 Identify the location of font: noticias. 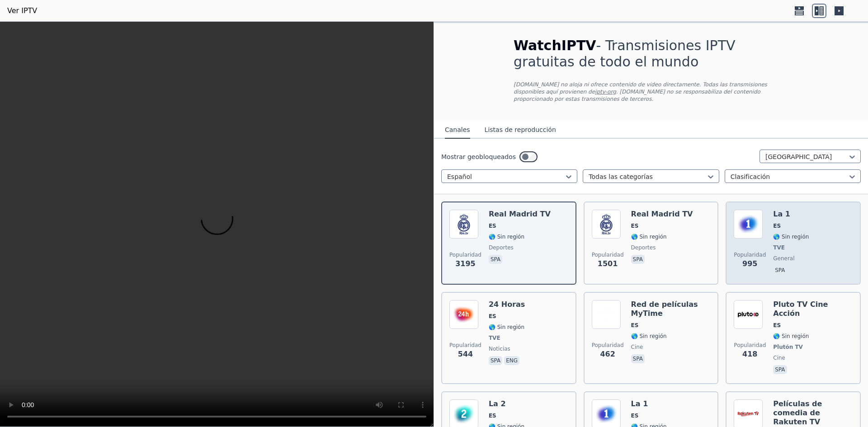
(500, 349).